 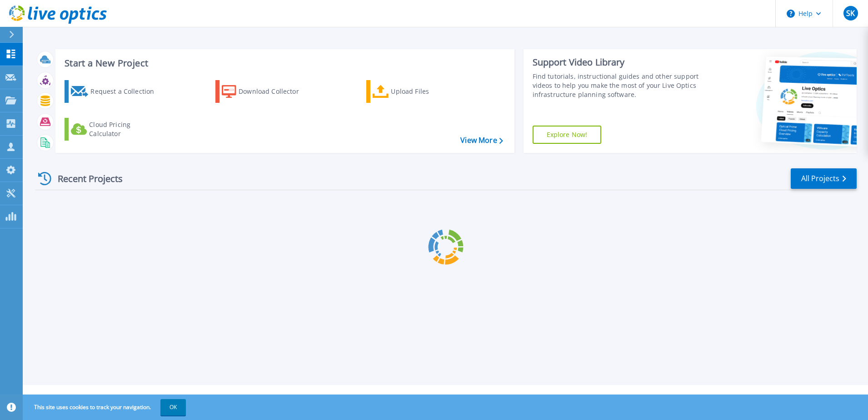 I want to click on div: Request a Collection, so click(x=127, y=92).